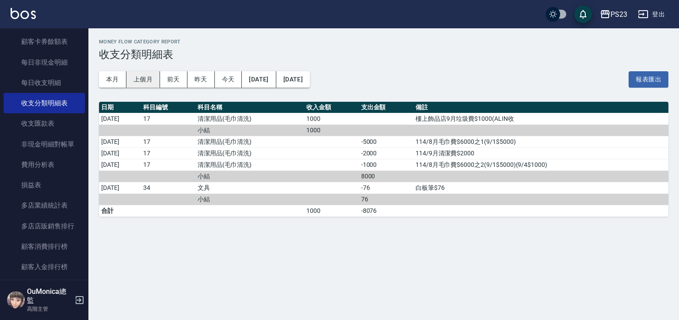 This screenshot has height=320, width=679. I want to click on img: Person, so click(16, 300).